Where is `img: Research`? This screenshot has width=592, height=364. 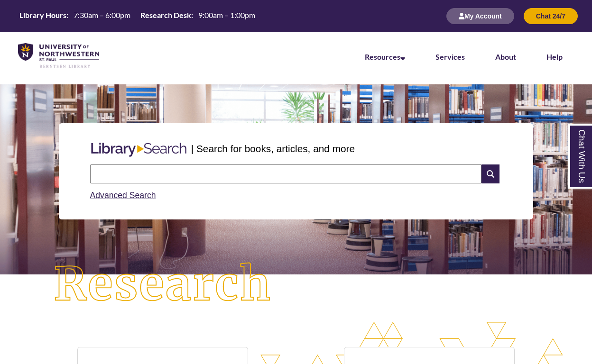
img: Research is located at coordinates (163, 285).